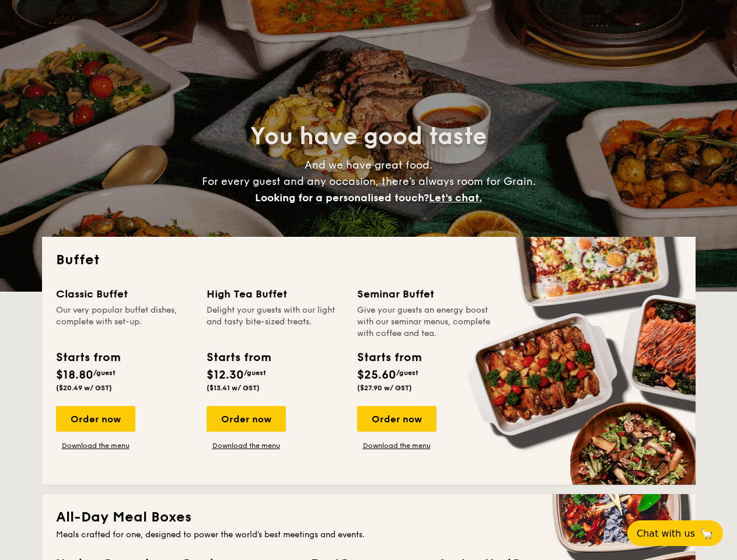 This screenshot has height=560, width=737. I want to click on div: Delight your guests with our light and tasty bite-sized treats., so click(275, 322).